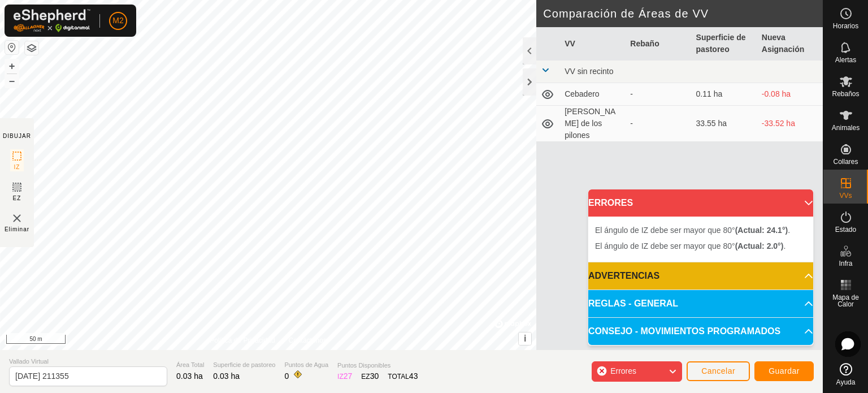  Describe the element at coordinates (760, 246) in the screenshot. I see `b: (Actual: 2.0°)` at that location.